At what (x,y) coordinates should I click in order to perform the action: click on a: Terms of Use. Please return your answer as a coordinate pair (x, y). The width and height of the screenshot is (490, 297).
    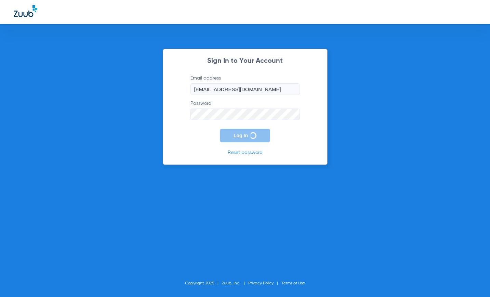
    Looking at the image, I should click on (293, 284).